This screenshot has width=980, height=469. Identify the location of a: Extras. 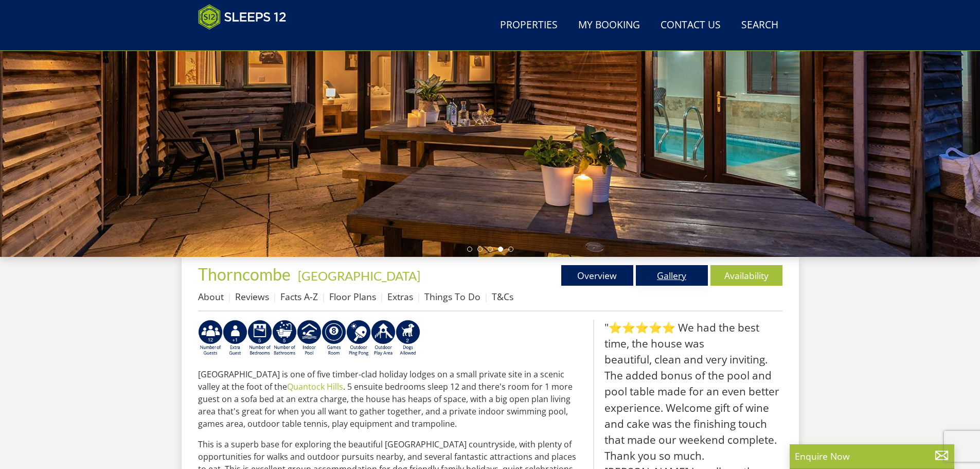
(400, 296).